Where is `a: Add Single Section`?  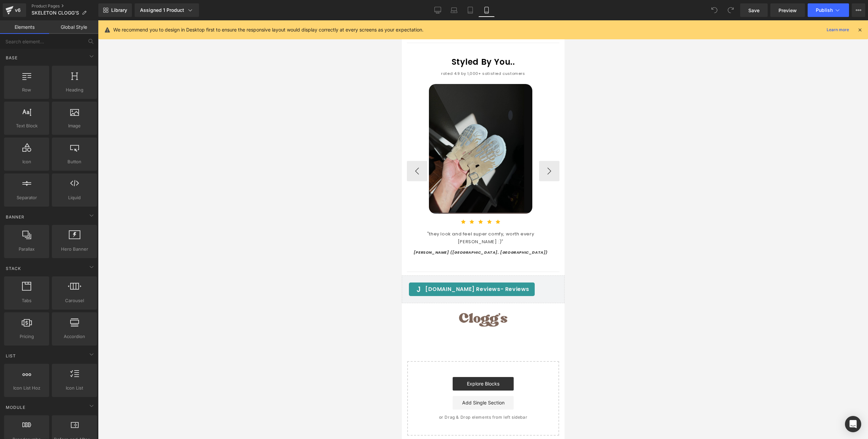 a: Add Single Section is located at coordinates (82, 382).